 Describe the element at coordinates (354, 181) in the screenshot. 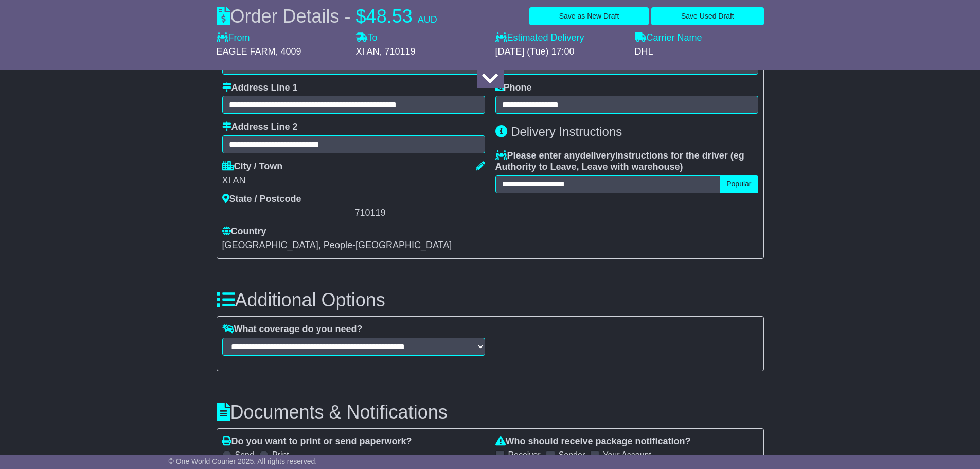

I see `div: XI AN` at that location.